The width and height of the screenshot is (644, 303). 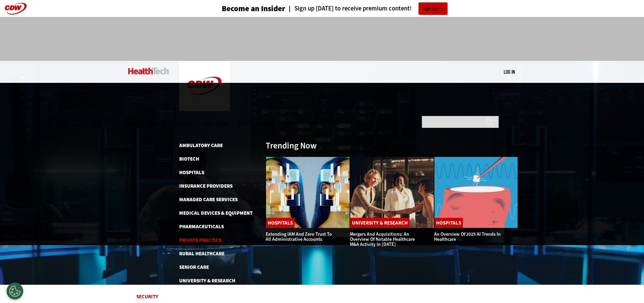 What do you see at coordinates (254, 9) in the screenshot?
I see `h3: Become an Insider` at bounding box center [254, 9].